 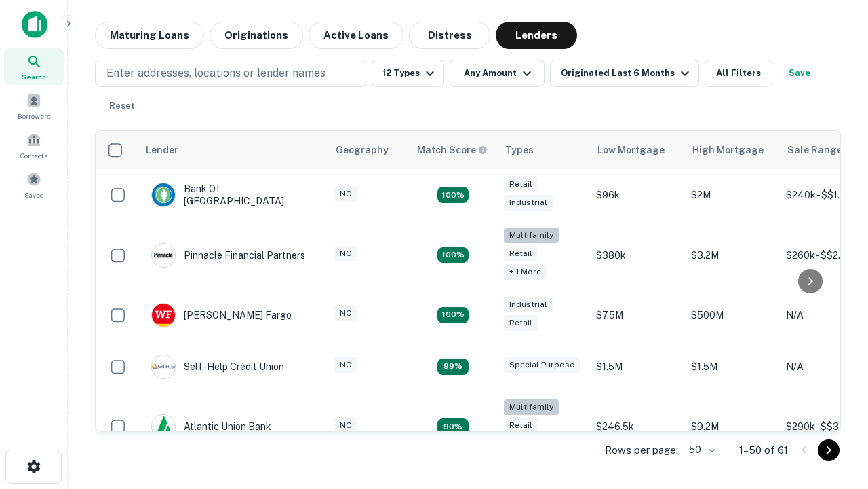 What do you see at coordinates (542, 365) in the screenshot?
I see `div: Special Purpose` at bounding box center [542, 365].